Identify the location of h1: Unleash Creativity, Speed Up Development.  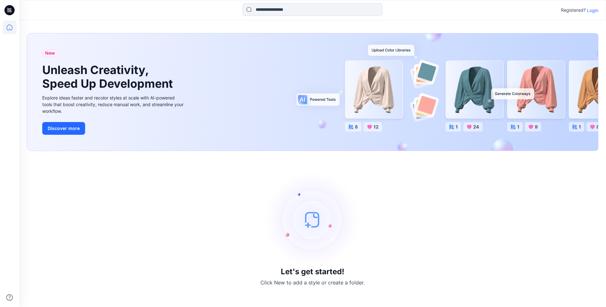
(109, 77).